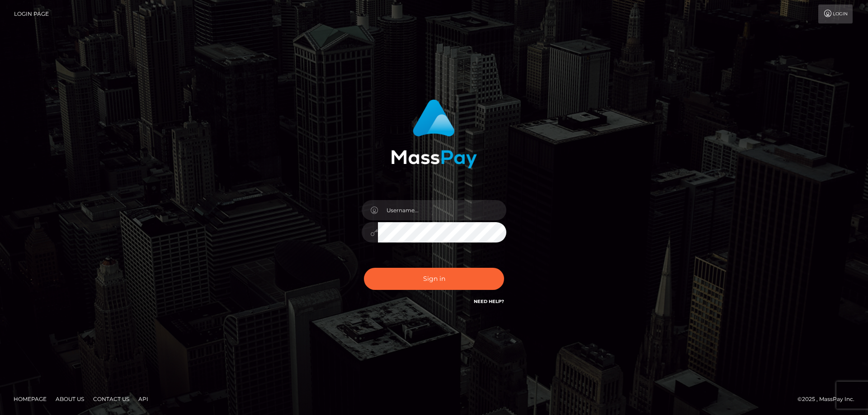 The width and height of the screenshot is (868, 415). What do you see at coordinates (836, 14) in the screenshot?
I see `a: Login` at bounding box center [836, 14].